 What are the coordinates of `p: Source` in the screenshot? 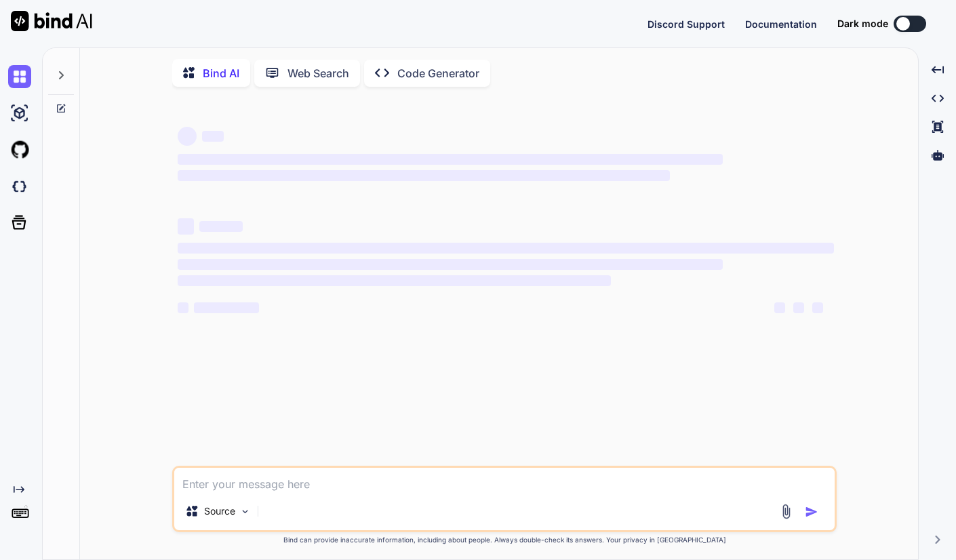 It's located at (220, 511).